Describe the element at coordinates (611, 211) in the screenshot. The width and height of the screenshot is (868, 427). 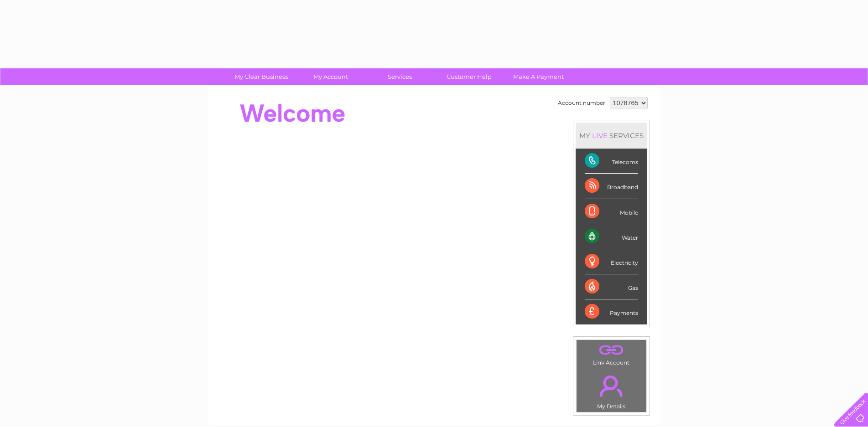
I see `div: Mobile` at that location.